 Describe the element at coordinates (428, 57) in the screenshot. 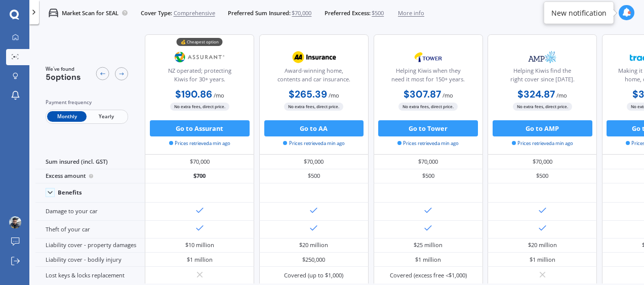

I see `img: Tower.webp` at that location.